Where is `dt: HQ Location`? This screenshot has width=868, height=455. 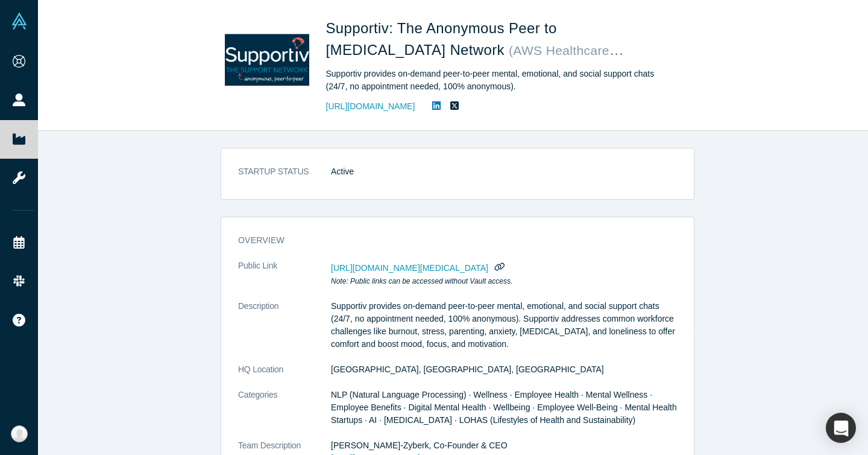 dt: HQ Location is located at coordinates (285, 376).